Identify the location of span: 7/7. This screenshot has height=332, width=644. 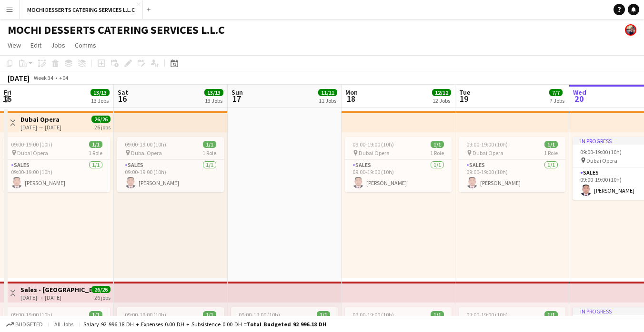
(556, 92).